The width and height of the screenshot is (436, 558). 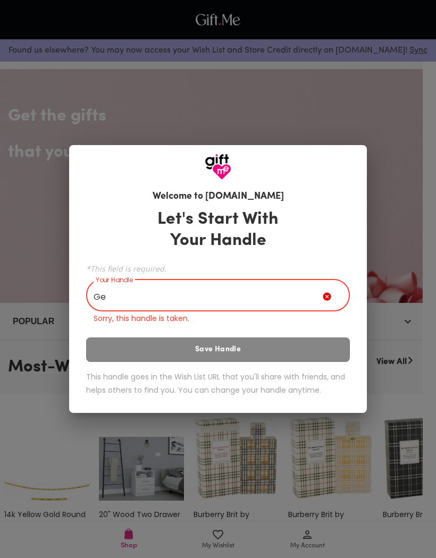 What do you see at coordinates (218, 268) in the screenshot?
I see `span: *This field is required.` at bounding box center [218, 268].